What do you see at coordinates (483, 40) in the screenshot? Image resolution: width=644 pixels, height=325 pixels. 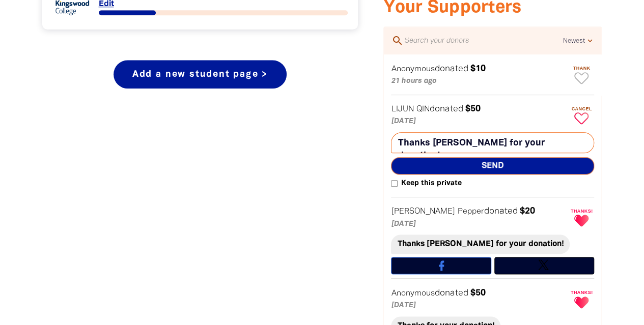 I see `input: Search your donors` at bounding box center [483, 40].